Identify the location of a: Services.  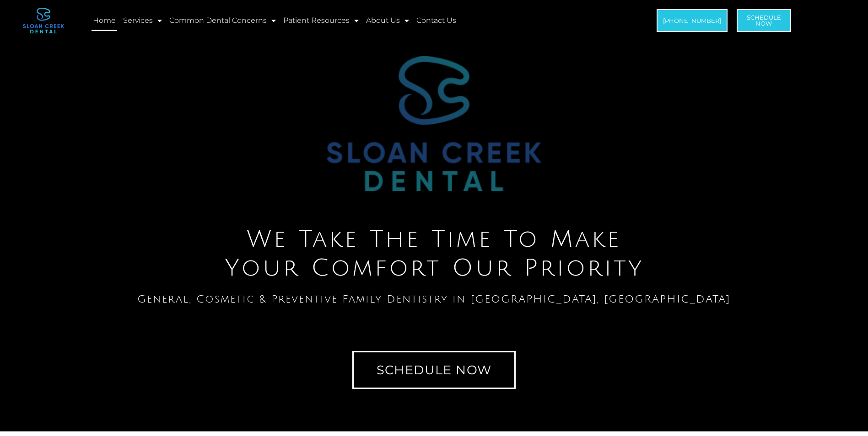
(142, 21).